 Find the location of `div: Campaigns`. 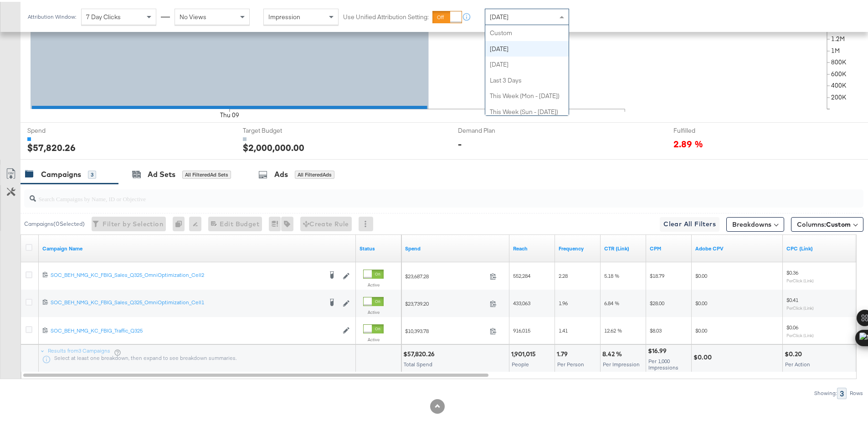

div: Campaigns is located at coordinates (61, 172).